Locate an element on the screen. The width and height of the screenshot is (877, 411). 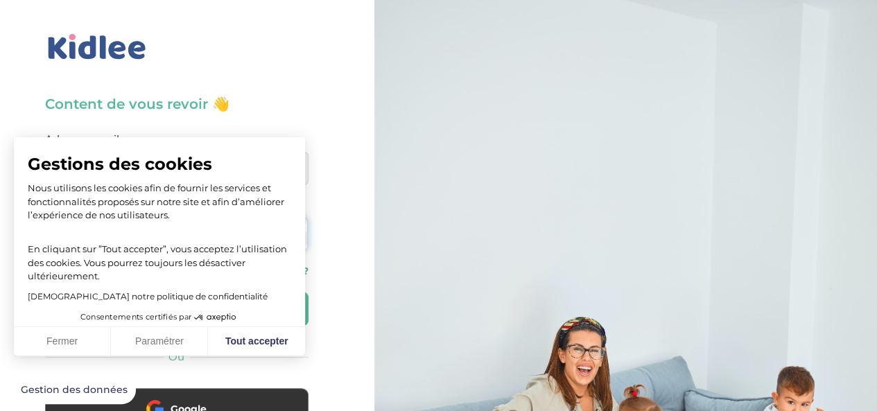
svg: Axeptio is located at coordinates (215, 318).